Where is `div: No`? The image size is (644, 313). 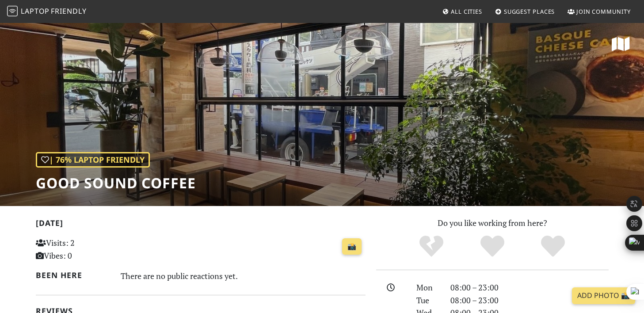 div: No is located at coordinates (432, 247).